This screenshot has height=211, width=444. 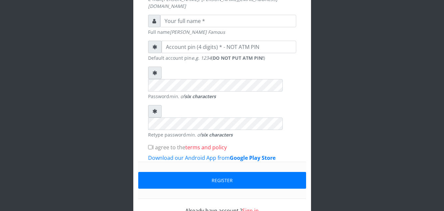 What do you see at coordinates (252, 158) in the screenshot?
I see `b: Google Play Store` at bounding box center [252, 158].